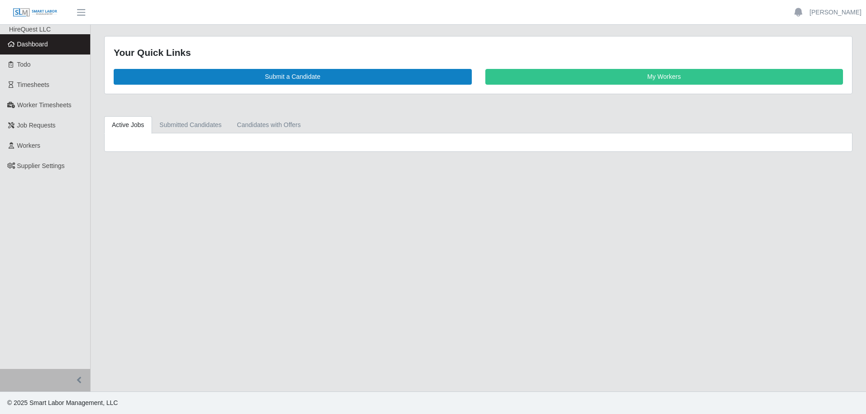  I want to click on span: Worker Timesheets, so click(44, 105).